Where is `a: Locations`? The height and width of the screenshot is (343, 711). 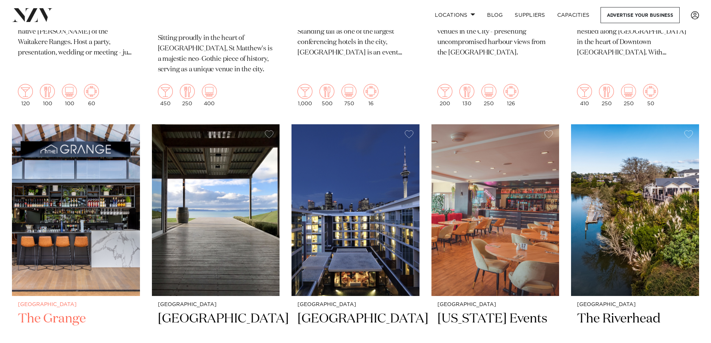
a: Locations is located at coordinates (455, 15).